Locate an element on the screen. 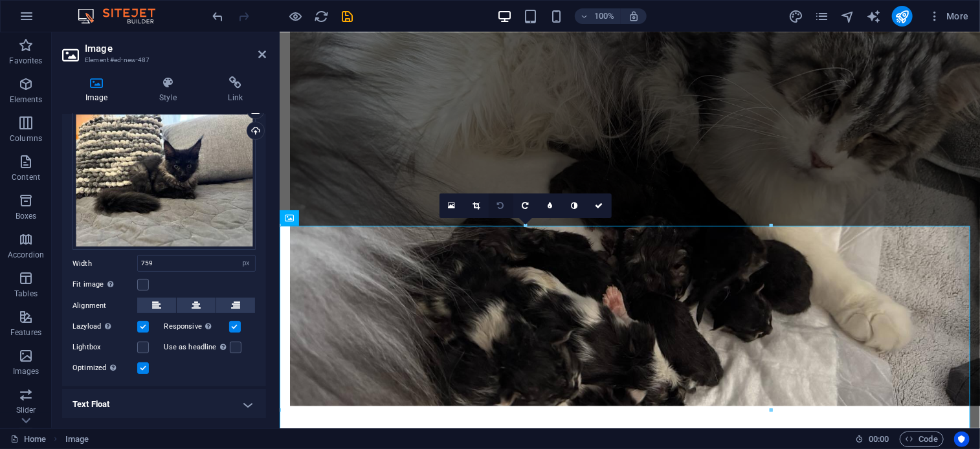  p: Elements is located at coordinates (26, 100).